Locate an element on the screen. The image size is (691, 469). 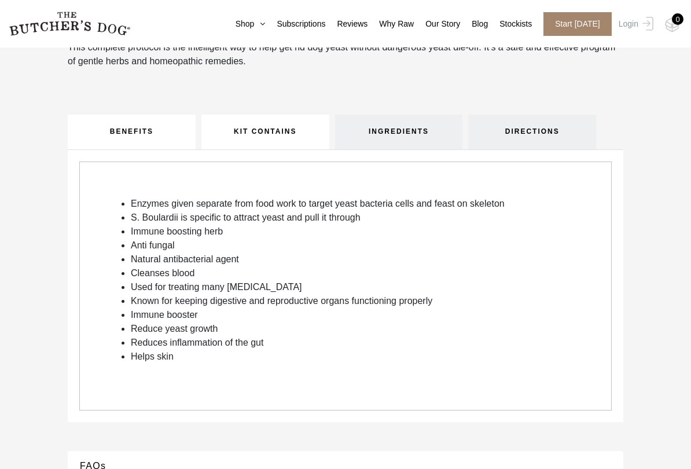
li: Natural antibacterial agent is located at coordinates (356, 259).